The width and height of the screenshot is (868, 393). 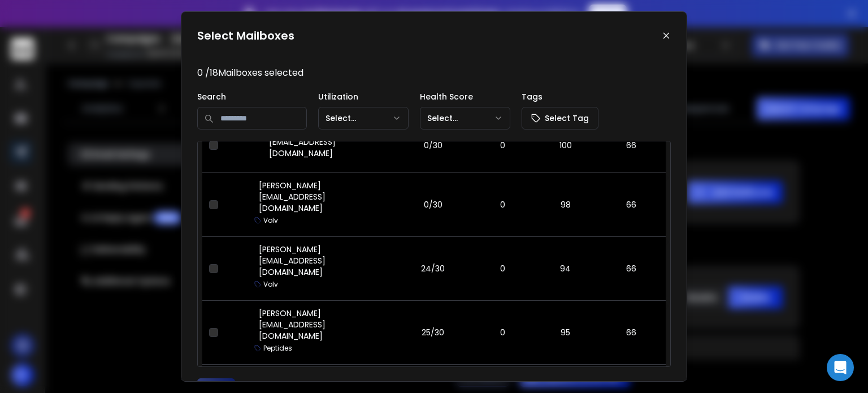 What do you see at coordinates (433, 332) in the screenshot?
I see `td: 25/30` at bounding box center [433, 332].